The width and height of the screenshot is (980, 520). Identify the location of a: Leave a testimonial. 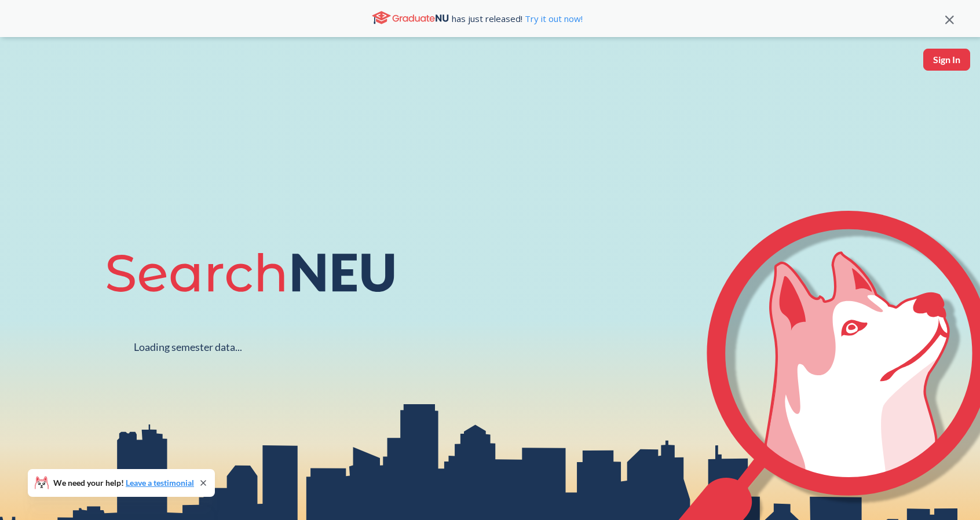
(160, 482).